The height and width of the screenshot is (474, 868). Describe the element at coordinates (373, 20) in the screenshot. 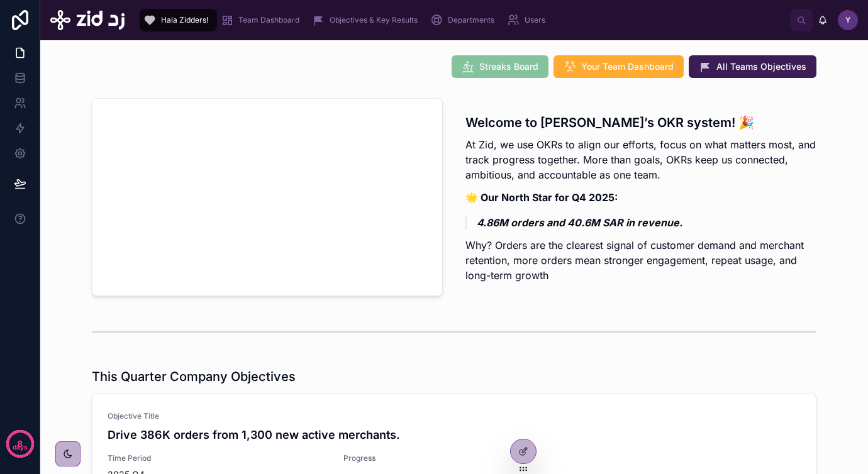

I see `span: Objectives & Key Results` at that location.